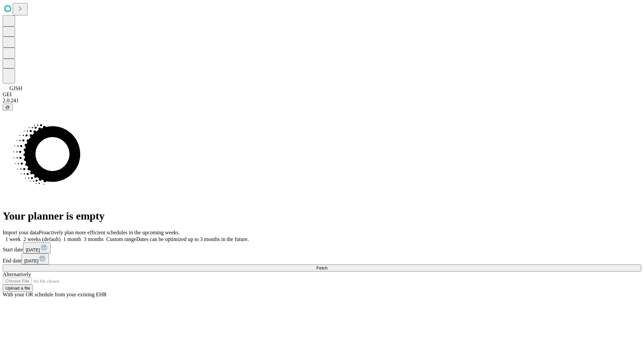  What do you see at coordinates (322, 248) in the screenshot?
I see `div: Start date` at bounding box center [322, 248].